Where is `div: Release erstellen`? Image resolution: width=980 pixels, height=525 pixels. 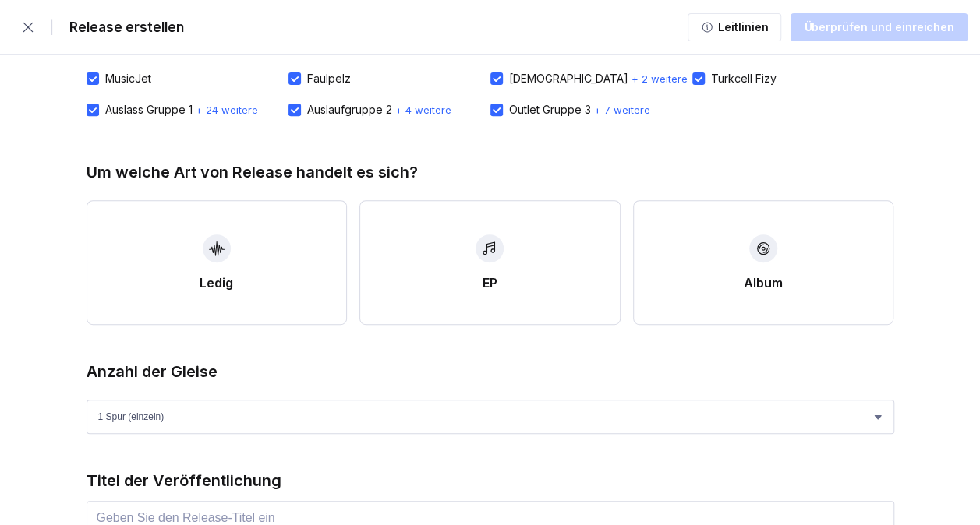
div: Release erstellen is located at coordinates (122, 27).